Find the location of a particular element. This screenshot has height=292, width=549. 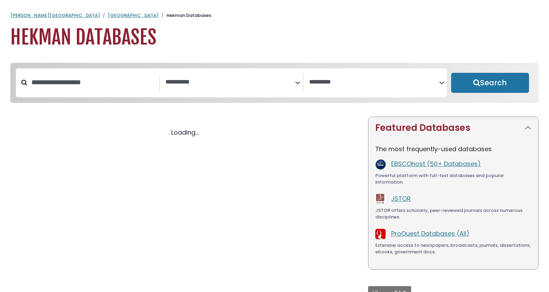

div: Extensive access to newspapers, broadcasts, journals, dissertations, ebooks, government docs. is located at coordinates (453, 248).